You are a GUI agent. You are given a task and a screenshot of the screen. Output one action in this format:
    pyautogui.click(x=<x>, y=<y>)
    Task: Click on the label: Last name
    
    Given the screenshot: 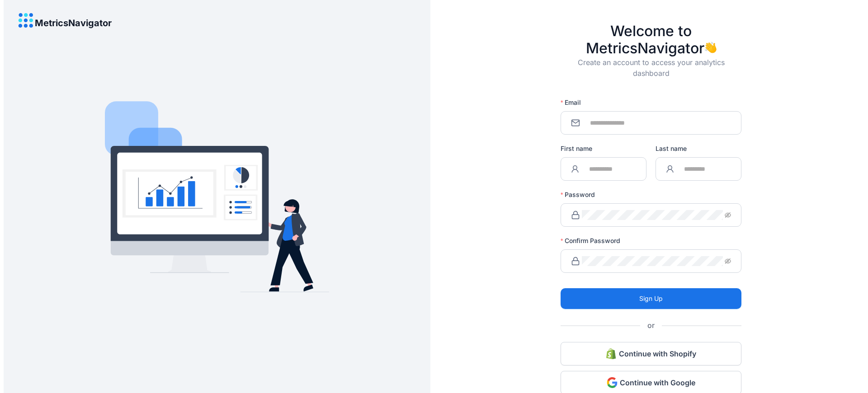 What is the action you would take?
    pyautogui.click(x=674, y=148)
    